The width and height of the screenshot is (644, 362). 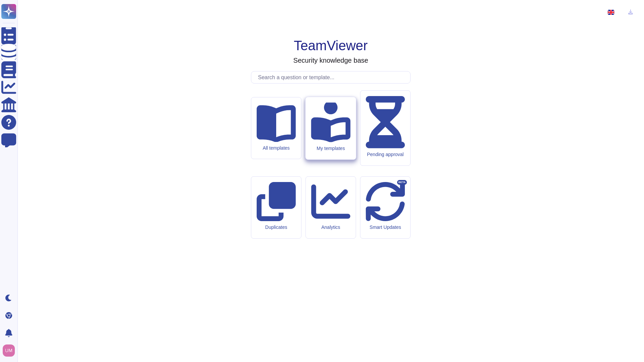 I want to click on input: Search a question or template..., so click(x=332, y=77).